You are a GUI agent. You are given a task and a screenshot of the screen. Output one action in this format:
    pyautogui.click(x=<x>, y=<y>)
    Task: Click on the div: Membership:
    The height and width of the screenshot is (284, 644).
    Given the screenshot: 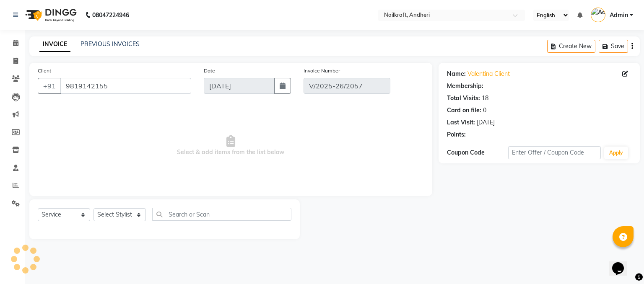 What is the action you would take?
    pyautogui.click(x=465, y=86)
    